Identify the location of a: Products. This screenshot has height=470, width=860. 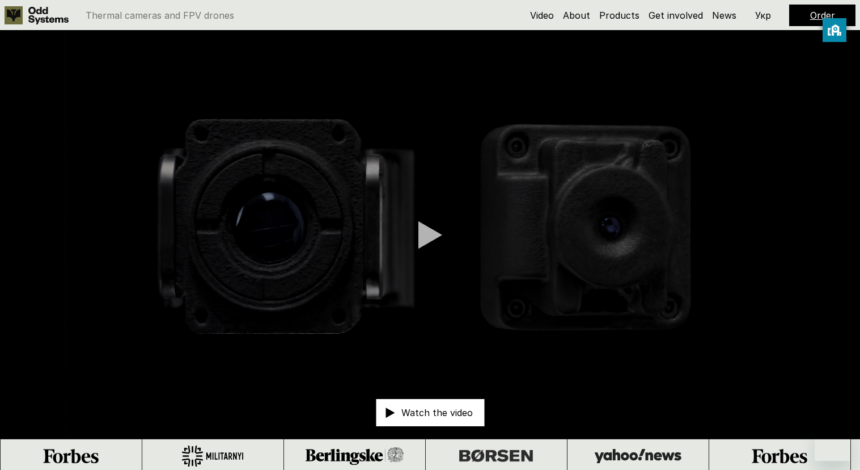
(619, 15).